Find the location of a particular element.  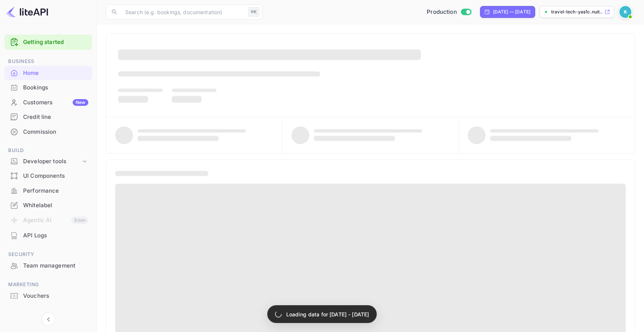

span: Security is located at coordinates (48, 254).